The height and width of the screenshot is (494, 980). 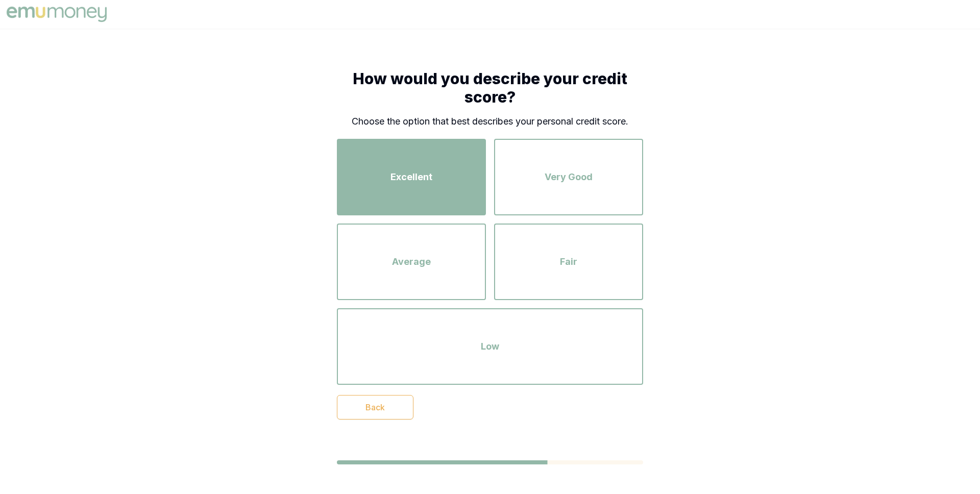 I want to click on span: Fair, so click(x=568, y=262).